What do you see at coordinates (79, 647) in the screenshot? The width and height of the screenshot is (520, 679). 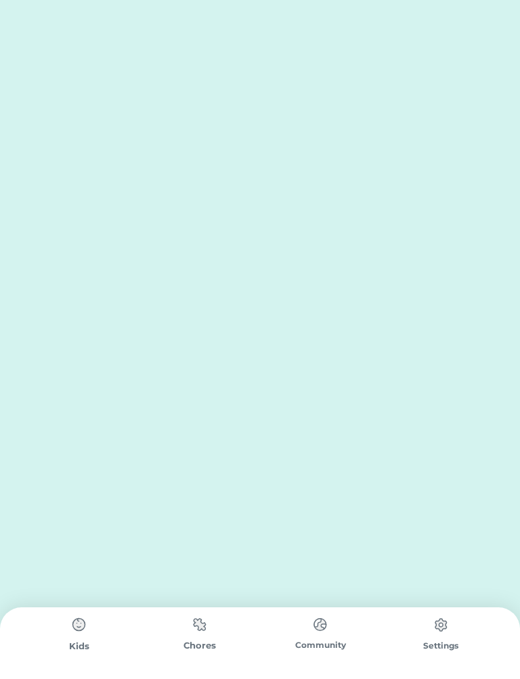 I see `div: Kids` at bounding box center [79, 647].